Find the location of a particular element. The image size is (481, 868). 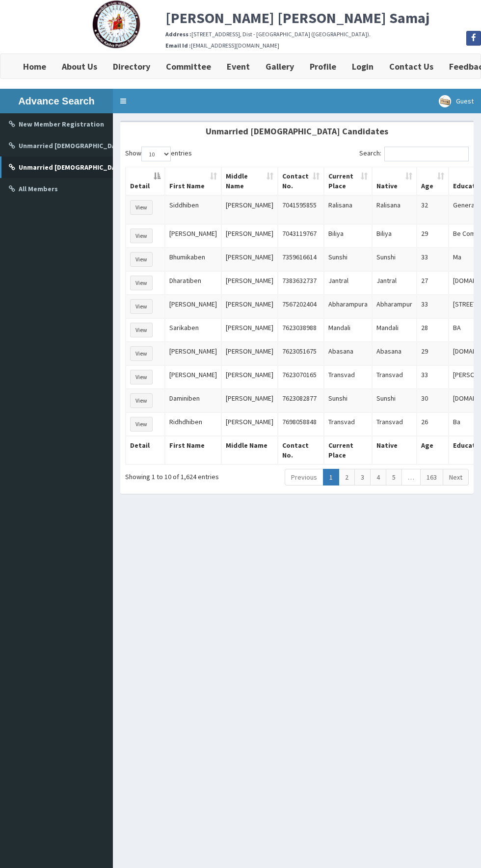

td: 30 is located at coordinates (432, 401).